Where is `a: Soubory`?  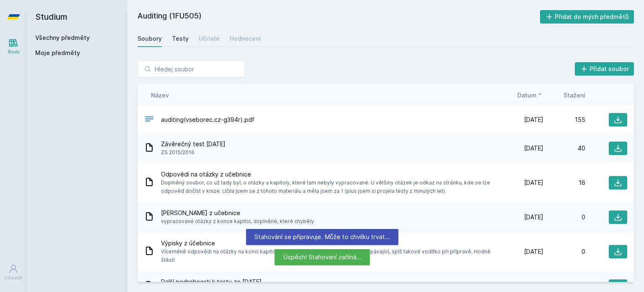
a: Soubory is located at coordinates (150, 39).